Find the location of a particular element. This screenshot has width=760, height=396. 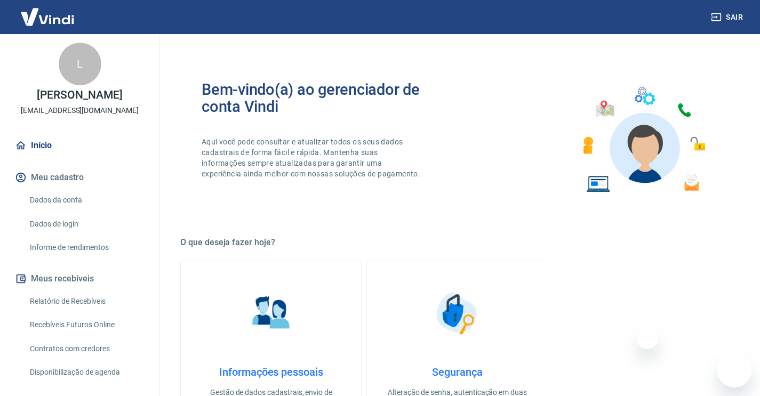

a: Contratos com credores is located at coordinates (86, 349).